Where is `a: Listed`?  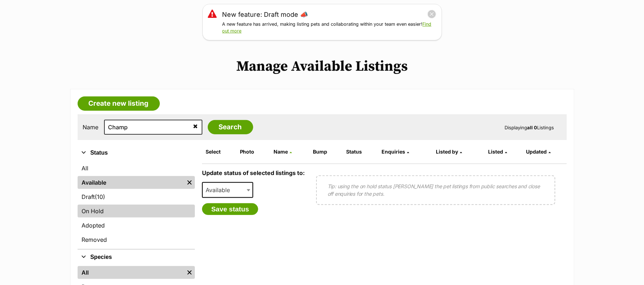 a: Listed is located at coordinates (498, 152).